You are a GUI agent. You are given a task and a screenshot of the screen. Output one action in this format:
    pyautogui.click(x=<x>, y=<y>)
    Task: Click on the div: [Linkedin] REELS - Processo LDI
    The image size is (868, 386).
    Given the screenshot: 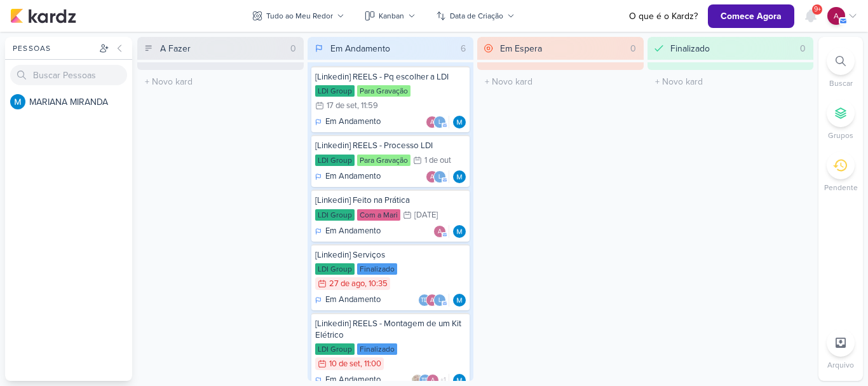 What is the action you would take?
    pyautogui.click(x=391, y=146)
    